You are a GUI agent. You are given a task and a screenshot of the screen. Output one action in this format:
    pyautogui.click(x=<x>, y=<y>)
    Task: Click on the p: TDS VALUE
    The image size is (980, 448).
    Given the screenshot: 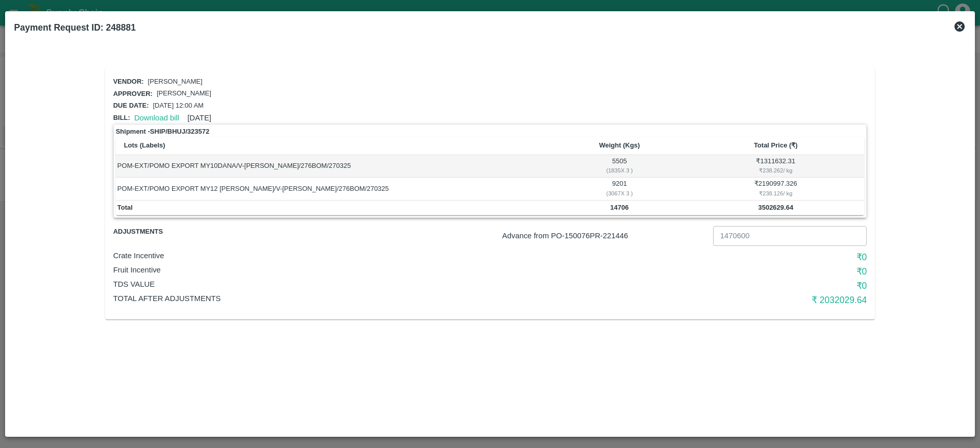 What is the action you would take?
    pyautogui.click(x=365, y=284)
    